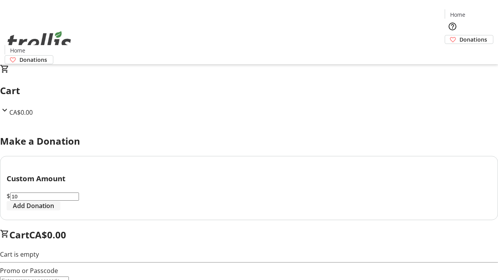 This screenshot has width=498, height=280. Describe the element at coordinates (33, 206) in the screenshot. I see `button: Add Donation` at that location.